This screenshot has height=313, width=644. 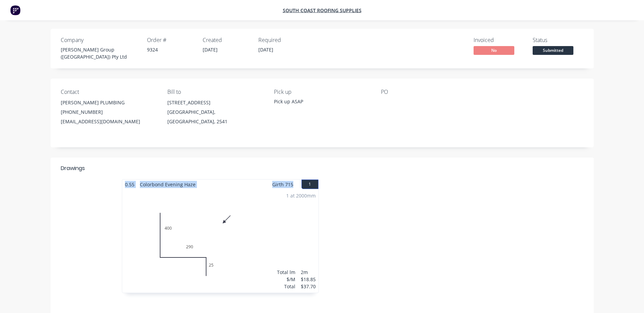 I want to click on div: Required, so click(x=282, y=40).